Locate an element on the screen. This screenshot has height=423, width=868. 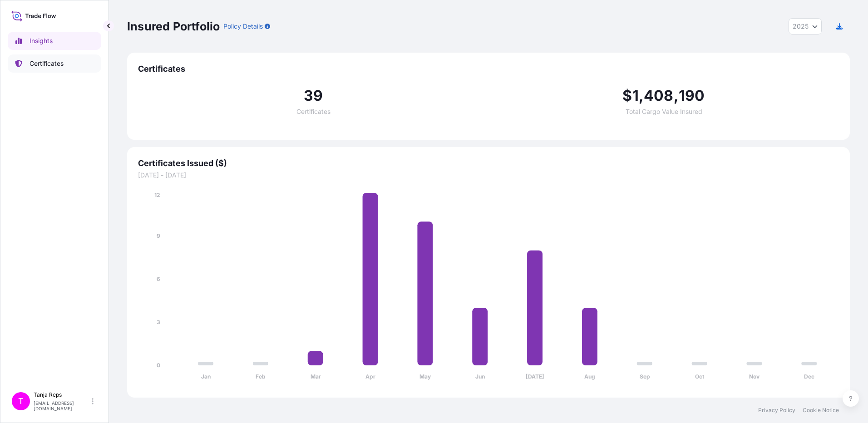
span: Total Cargo Value Insured is located at coordinates (664, 112).